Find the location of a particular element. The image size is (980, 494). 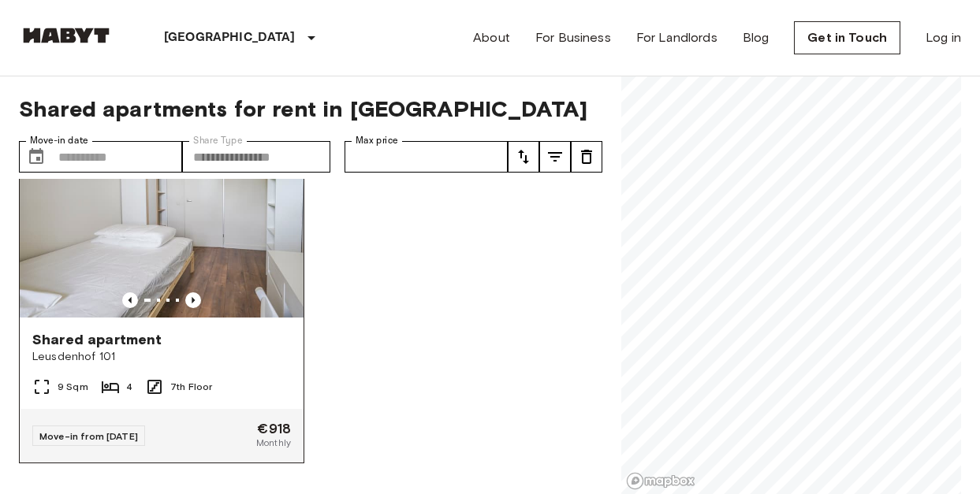

span: 7th Floor is located at coordinates (191, 387).